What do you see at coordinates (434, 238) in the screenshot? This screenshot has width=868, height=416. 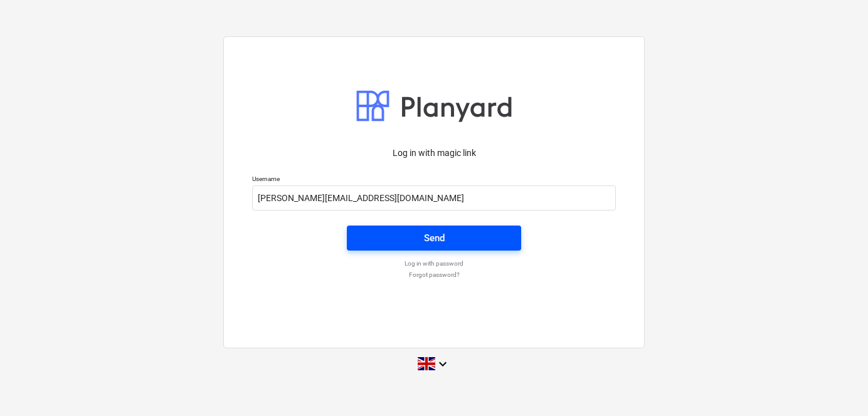 I see `div: Send` at bounding box center [434, 238].